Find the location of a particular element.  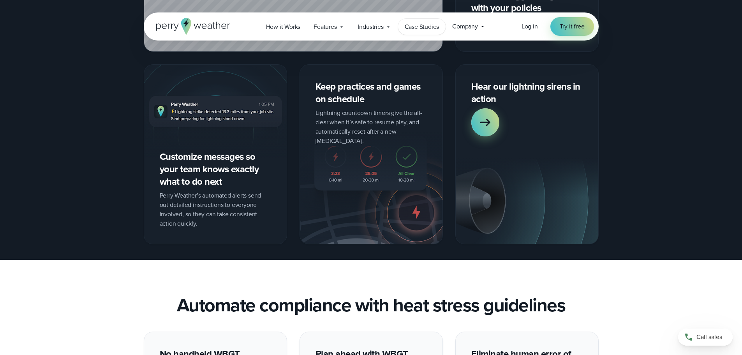

a: Call sales is located at coordinates (705, 337).